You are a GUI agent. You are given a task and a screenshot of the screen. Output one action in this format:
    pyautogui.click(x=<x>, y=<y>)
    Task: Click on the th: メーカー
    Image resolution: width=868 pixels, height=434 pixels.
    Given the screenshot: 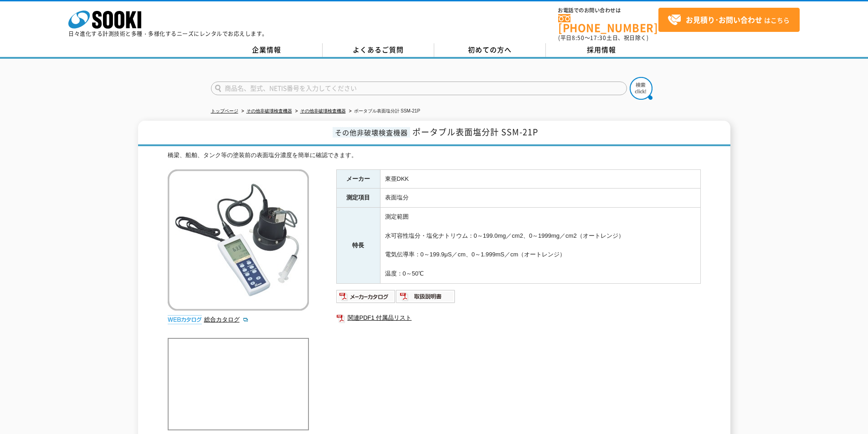 What is the action you would take?
    pyautogui.click(x=358, y=179)
    